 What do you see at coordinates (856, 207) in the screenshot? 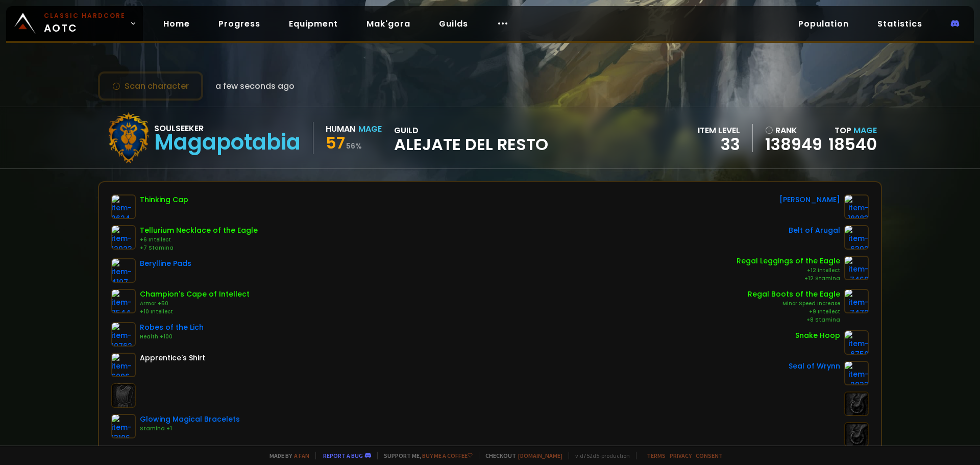
I see `img: item-18083` at bounding box center [856, 207].